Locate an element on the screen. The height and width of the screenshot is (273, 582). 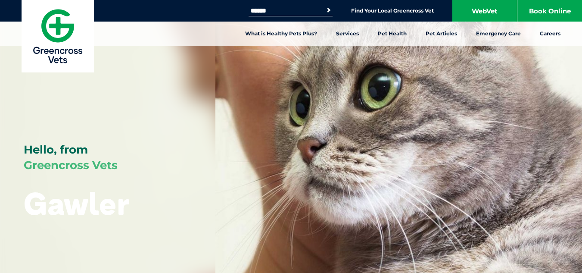
a: Emergency Care is located at coordinates (498, 34).